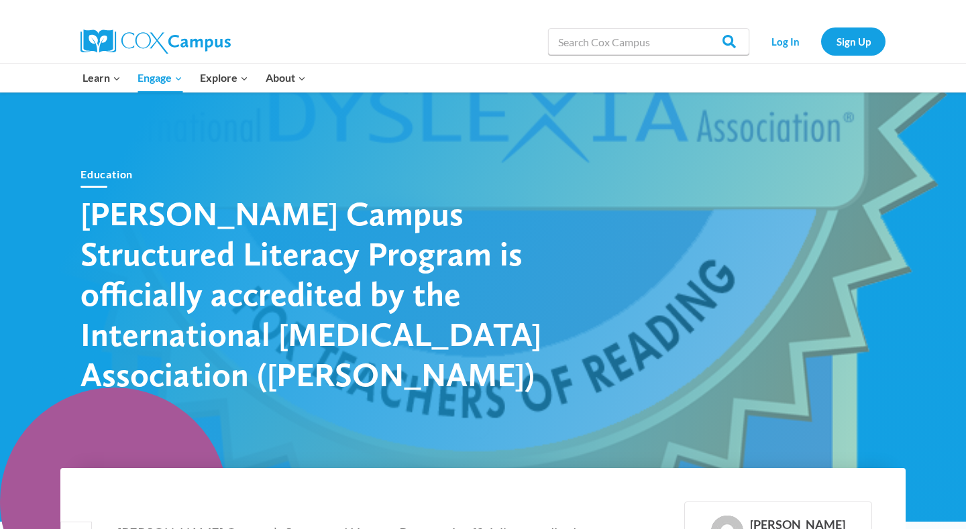 The width and height of the screenshot is (966, 529). Describe the element at coordinates (194, 78) in the screenshot. I see `nav: Primary Navigation` at that location.